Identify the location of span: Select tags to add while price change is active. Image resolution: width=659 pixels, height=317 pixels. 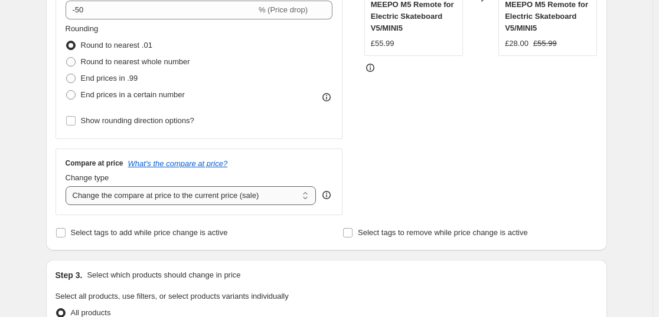
(149, 232).